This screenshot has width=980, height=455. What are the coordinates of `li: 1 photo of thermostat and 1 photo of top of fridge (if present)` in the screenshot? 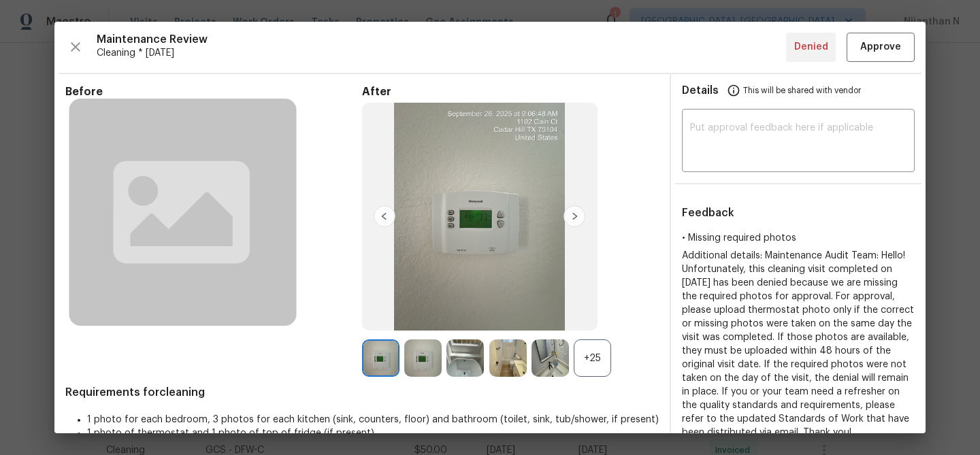 It's located at (373, 434).